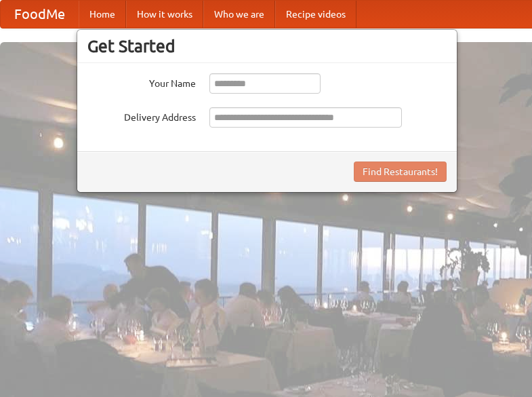 Image resolution: width=532 pixels, height=397 pixels. I want to click on a: How it works, so click(165, 14).